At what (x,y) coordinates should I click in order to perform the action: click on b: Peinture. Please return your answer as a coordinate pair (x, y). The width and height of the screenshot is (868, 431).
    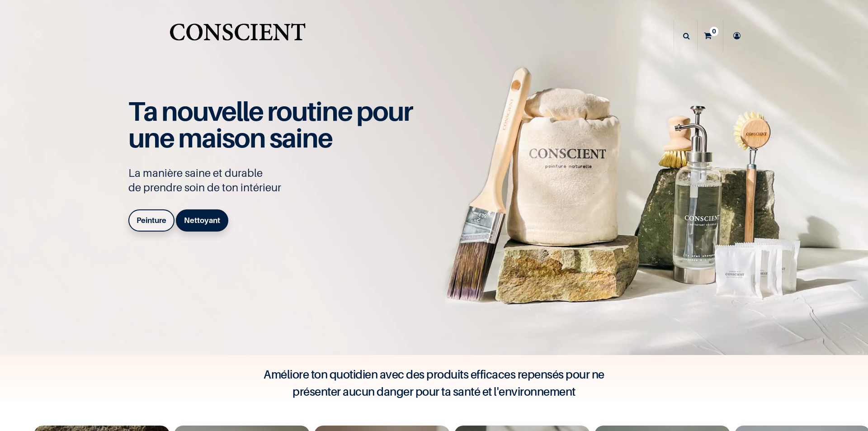
    Looking at the image, I should click on (151, 220).